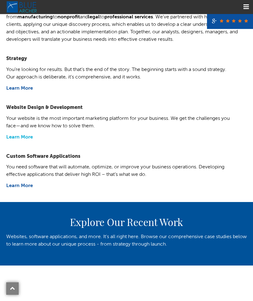 This screenshot has height=301, width=253. Describe the element at coordinates (129, 17) in the screenshot. I see `a: professional services` at that location.